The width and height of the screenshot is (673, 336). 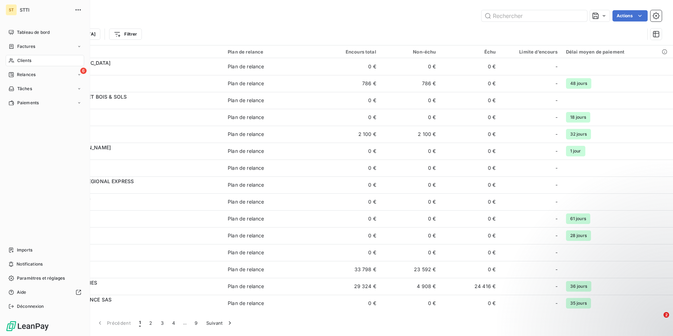 I want to click on div: Délai moyen de paiement, so click(x=617, y=52).